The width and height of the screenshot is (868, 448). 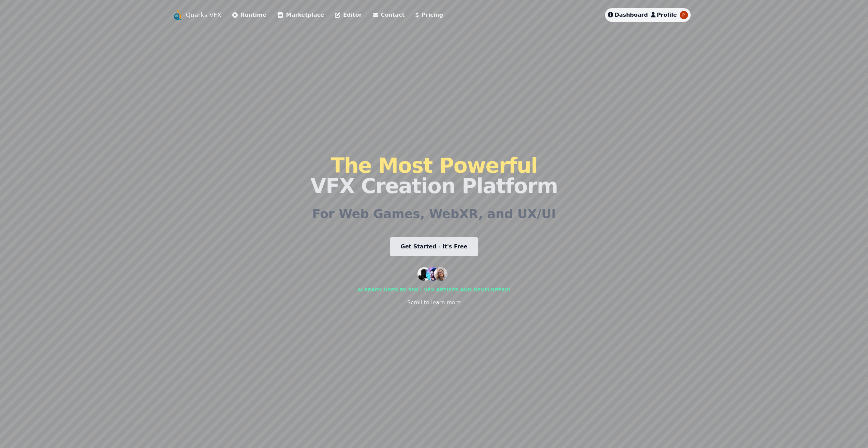 What do you see at coordinates (348, 15) in the screenshot?
I see `a: Editor` at bounding box center [348, 15].